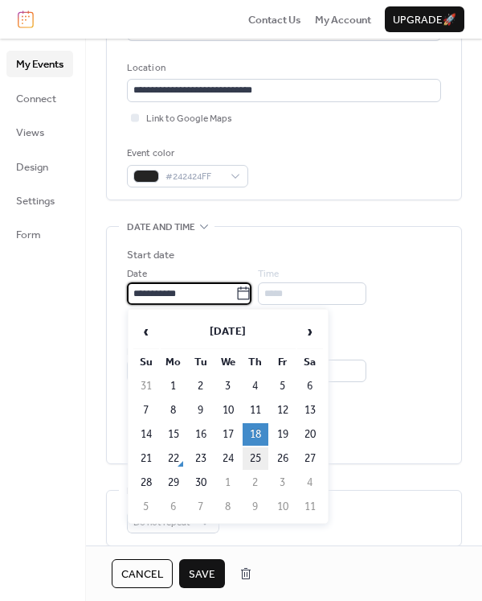 This screenshot has height=601, width=482. I want to click on td: 17, so click(228, 434).